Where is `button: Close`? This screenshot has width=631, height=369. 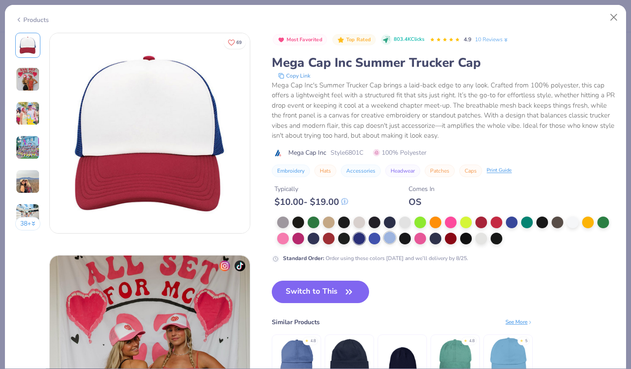
button: Close is located at coordinates (614, 17).